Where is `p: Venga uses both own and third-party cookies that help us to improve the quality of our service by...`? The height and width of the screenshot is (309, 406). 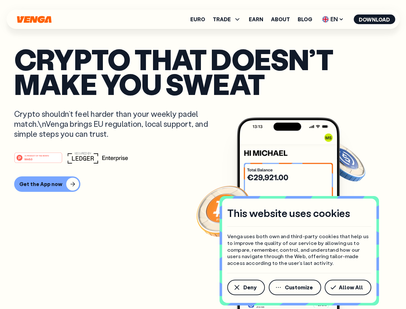
p: Venga uses both own and third-party cookies that help us to improve the quality of our service by... is located at coordinates (299, 250).